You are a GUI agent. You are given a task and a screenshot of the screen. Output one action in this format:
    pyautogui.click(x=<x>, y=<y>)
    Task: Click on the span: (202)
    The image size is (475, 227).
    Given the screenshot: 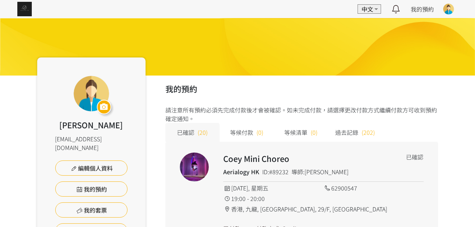 What is the action you would take?
    pyautogui.click(x=368, y=132)
    